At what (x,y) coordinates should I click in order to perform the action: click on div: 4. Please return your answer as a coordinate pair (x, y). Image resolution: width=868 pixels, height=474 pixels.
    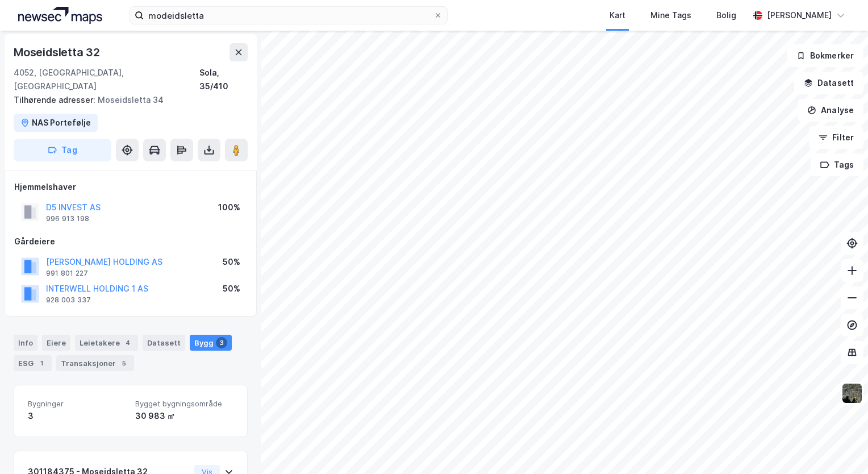
    Looking at the image, I should click on (128, 342).